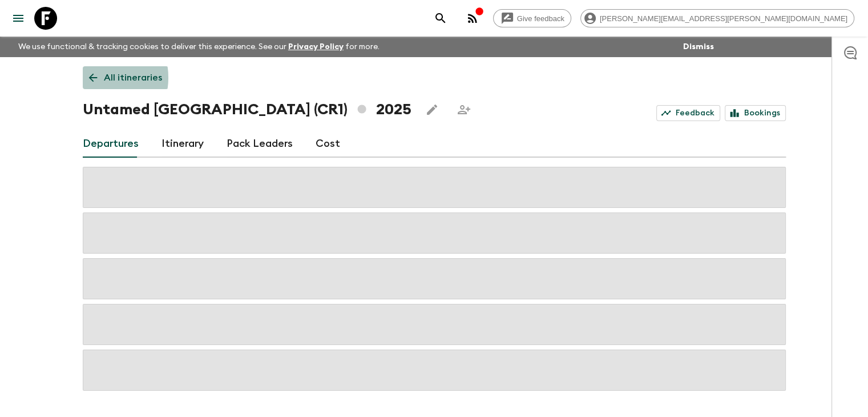 Image resolution: width=868 pixels, height=417 pixels. I want to click on a: Cost, so click(328, 144).